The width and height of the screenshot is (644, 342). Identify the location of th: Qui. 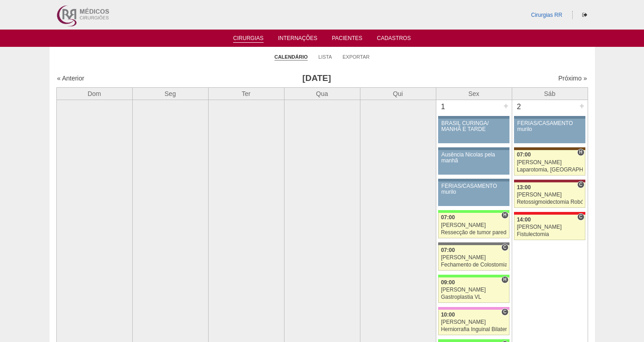
(398, 93).